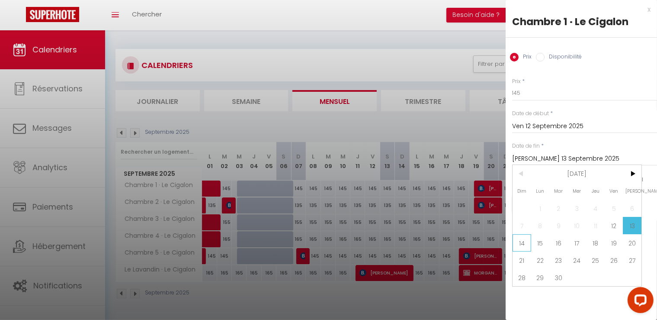 This screenshot has height=320, width=657. What do you see at coordinates (577, 191) in the screenshot?
I see `span: Mer` at bounding box center [577, 191].